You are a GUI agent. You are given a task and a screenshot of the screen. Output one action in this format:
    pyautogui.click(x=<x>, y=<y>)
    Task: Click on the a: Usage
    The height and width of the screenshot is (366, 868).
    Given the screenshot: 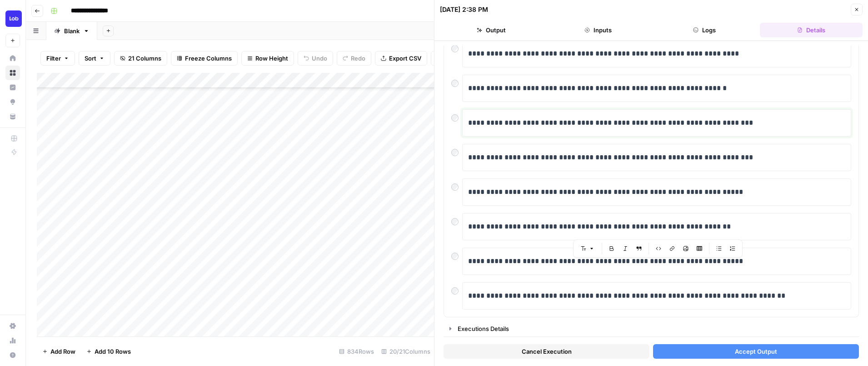 What is the action you would take?
    pyautogui.click(x=13, y=340)
    